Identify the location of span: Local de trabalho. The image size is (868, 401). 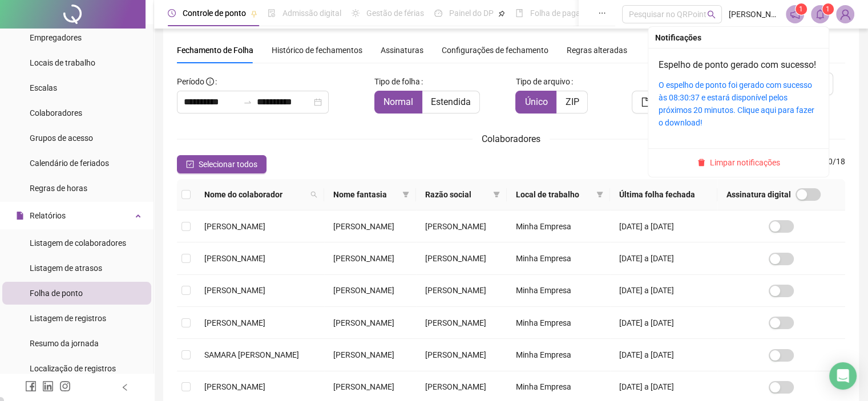
(554, 195).